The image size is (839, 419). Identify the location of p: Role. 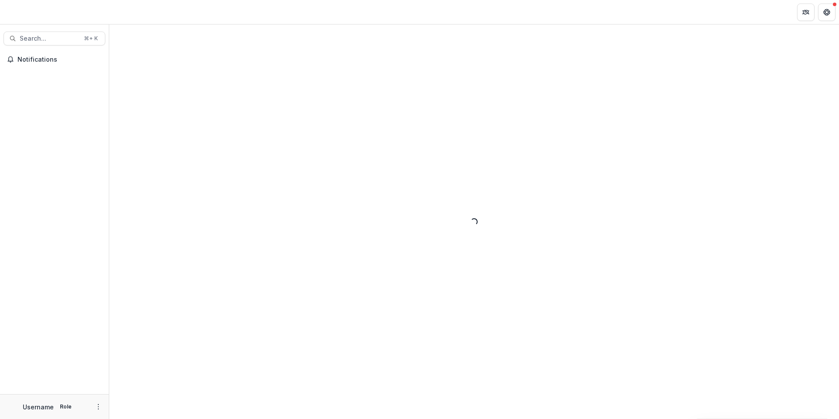
(66, 406).